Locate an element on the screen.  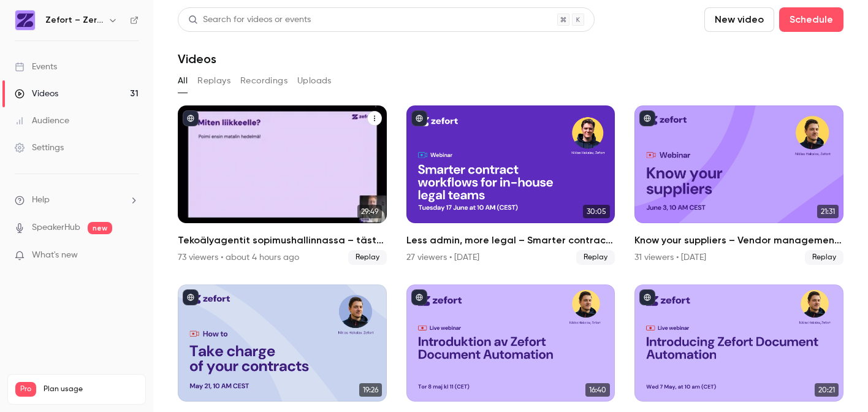
div: Search for videos or events is located at coordinates (250, 20).